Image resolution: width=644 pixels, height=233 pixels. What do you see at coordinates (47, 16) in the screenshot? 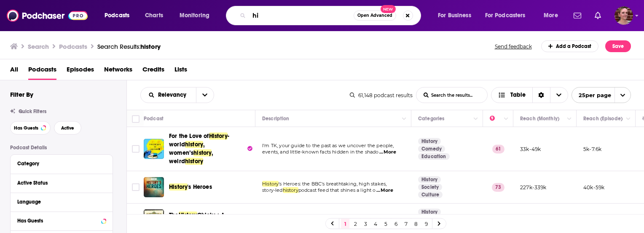
I see `img: Podchaser - Follow, Share and Rate Podcasts` at bounding box center [47, 16].